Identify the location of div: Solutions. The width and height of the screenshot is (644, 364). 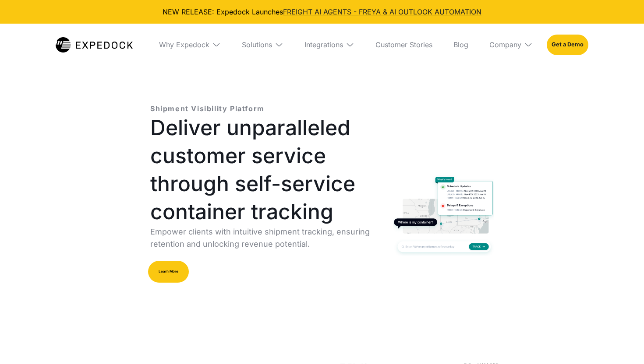
(256, 44).